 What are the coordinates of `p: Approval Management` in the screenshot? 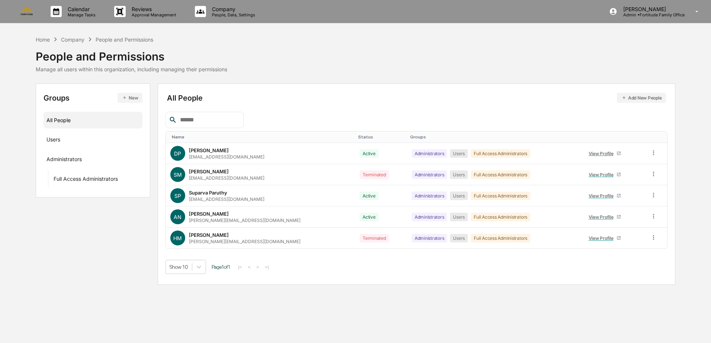 It's located at (153, 15).